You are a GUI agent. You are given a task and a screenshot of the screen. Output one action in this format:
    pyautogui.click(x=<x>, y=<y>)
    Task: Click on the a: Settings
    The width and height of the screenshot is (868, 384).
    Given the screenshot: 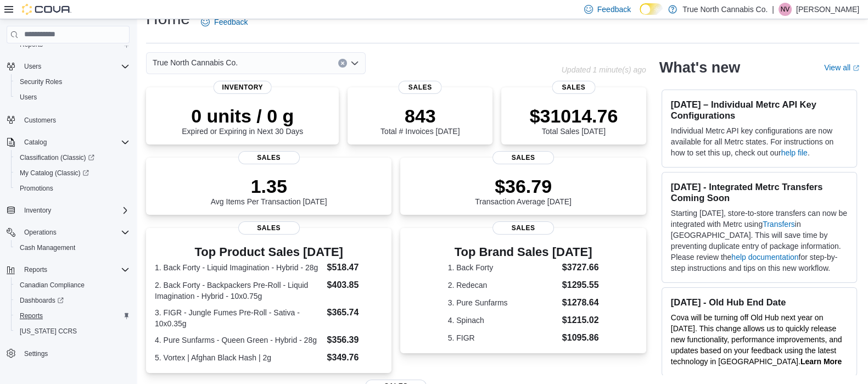 What is the action you would take?
    pyautogui.click(x=36, y=354)
    